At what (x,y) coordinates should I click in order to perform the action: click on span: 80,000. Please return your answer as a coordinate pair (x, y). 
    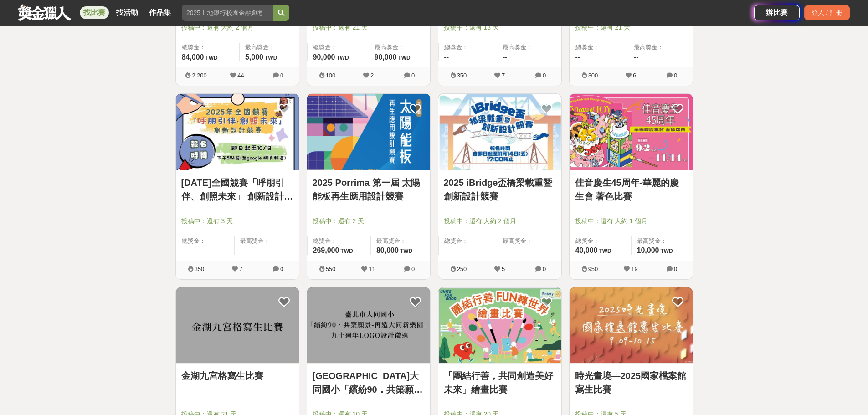
    Looking at the image, I should click on (387, 250).